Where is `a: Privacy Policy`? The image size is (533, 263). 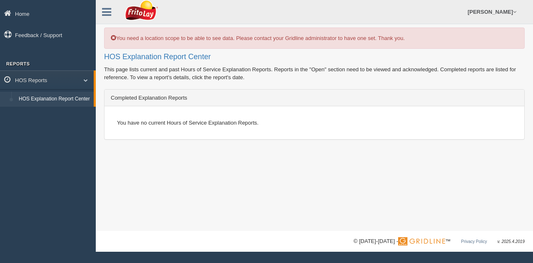 a: Privacy Policy is located at coordinates (474, 241).